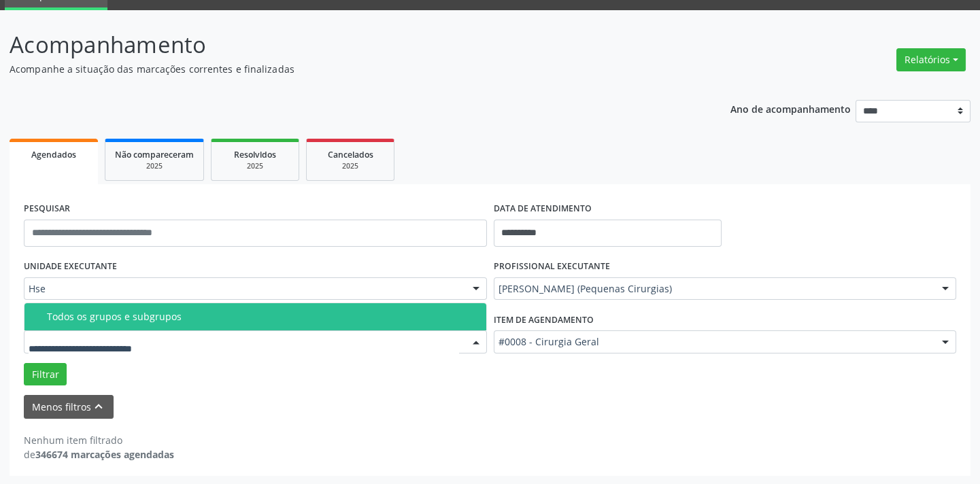  Describe the element at coordinates (543, 319) in the screenshot. I see `label: Item de agendamento` at that location.